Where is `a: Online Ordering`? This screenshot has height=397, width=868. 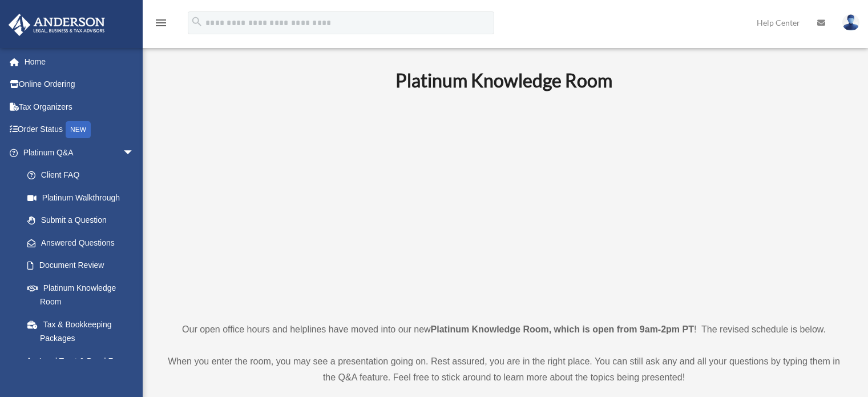 a: Online Ordering is located at coordinates (79, 84).